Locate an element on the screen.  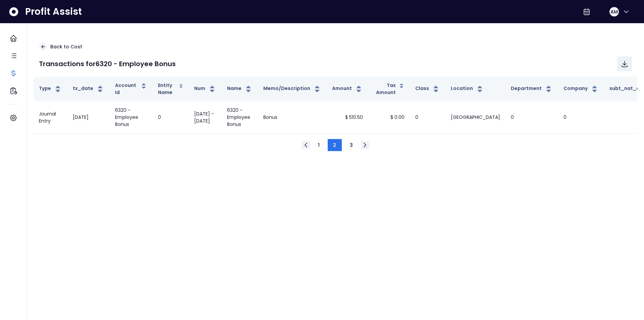
button: Company is located at coordinates (581, 89).